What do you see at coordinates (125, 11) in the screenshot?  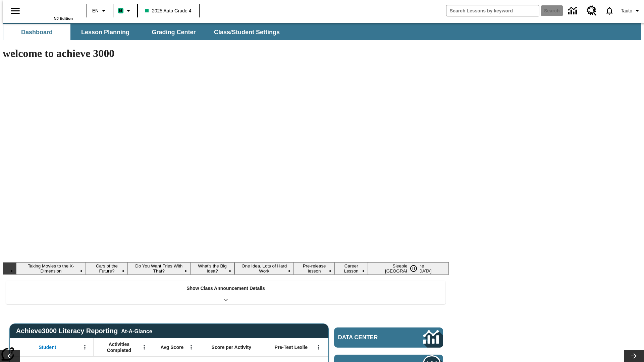 I see `button: Boost Class color is mint green. Change class color` at bounding box center [125, 11].